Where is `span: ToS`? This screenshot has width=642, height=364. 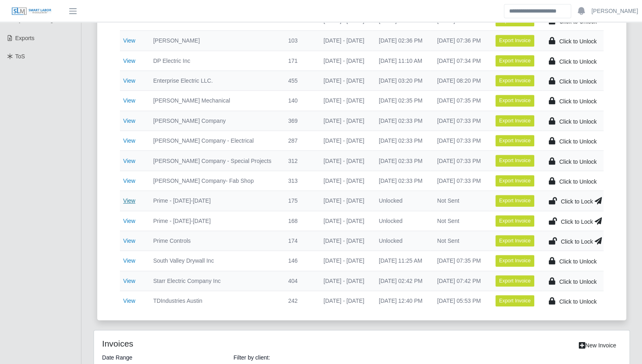
span: ToS is located at coordinates (20, 56).